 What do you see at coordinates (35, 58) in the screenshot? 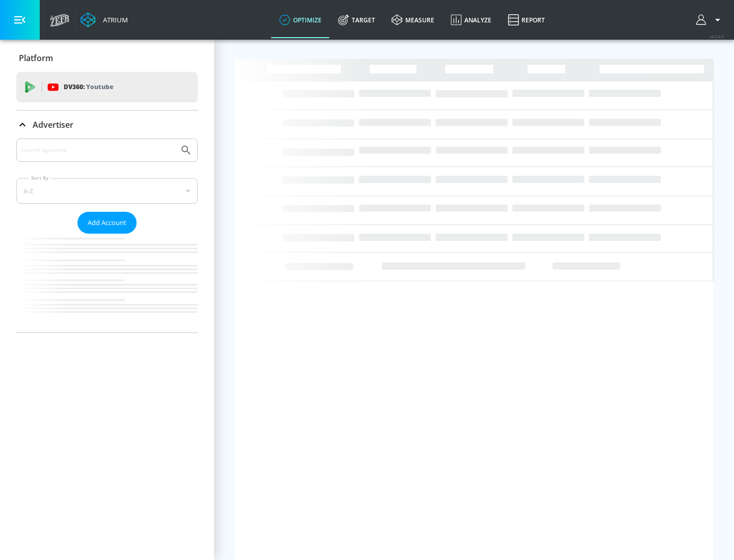
I see `p: Platform` at bounding box center [35, 58].